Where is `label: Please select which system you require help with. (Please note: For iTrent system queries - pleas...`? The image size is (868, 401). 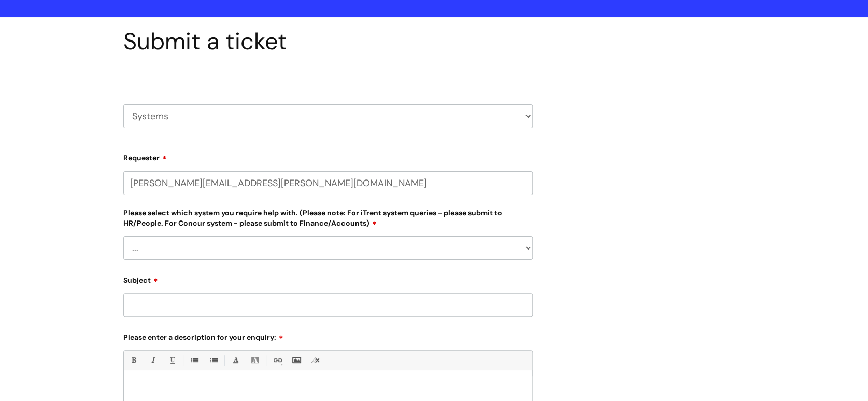 label: Please select which system you require help with. (Please note: For iTrent system queries - pleas... is located at coordinates (328, 217).